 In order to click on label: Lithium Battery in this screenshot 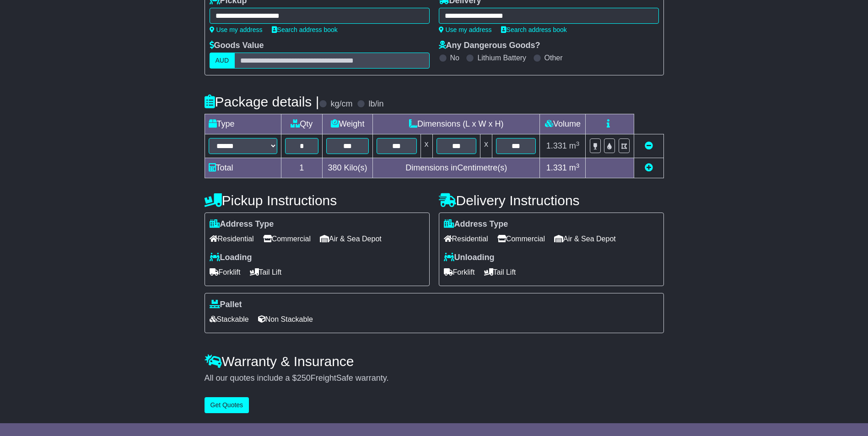, I will do `click(502, 58)`.